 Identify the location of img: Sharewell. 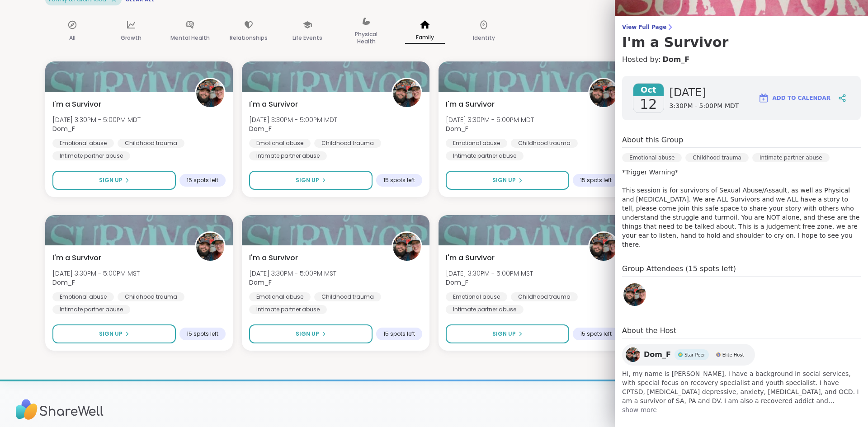
(60, 409).